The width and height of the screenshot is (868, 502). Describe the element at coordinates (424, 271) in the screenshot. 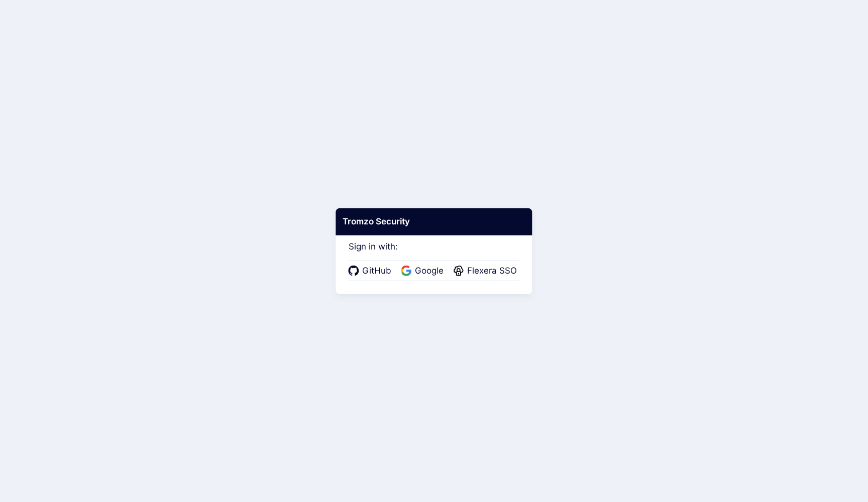

I see `a: Google` at that location.